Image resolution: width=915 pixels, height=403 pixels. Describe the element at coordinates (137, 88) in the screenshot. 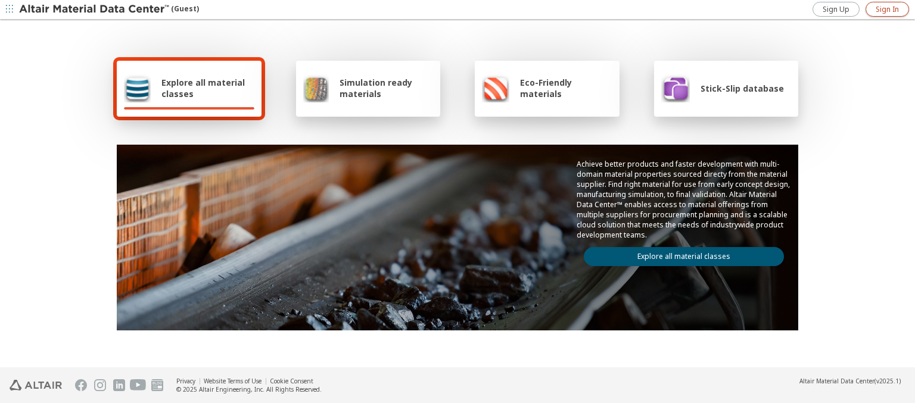

I see `img: Explore all material classes` at that location.